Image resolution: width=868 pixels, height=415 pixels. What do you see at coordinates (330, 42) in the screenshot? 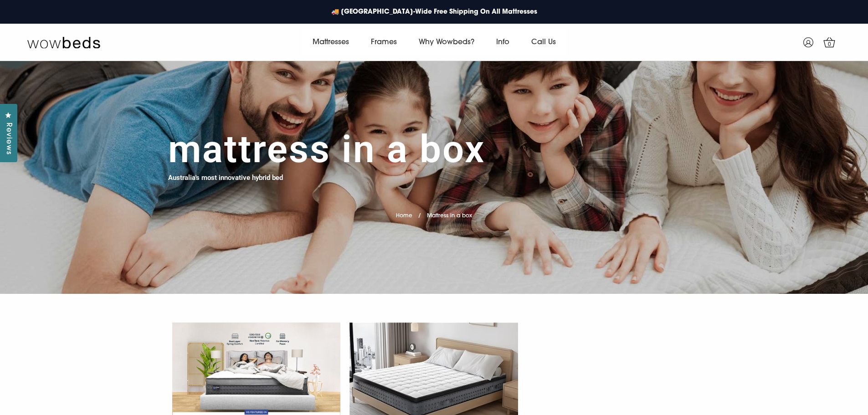
I see `a: Mattresses` at bounding box center [330, 42].